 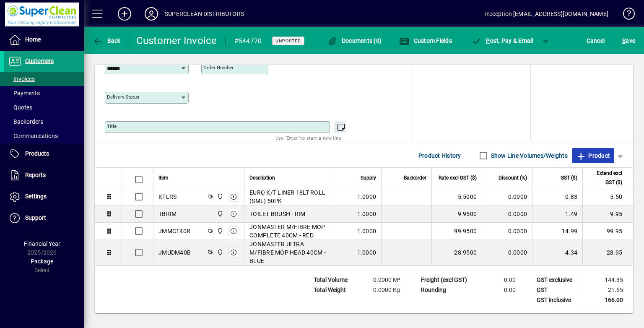 What do you see at coordinates (513, 178) in the screenshot?
I see `span: Discount (%)` at bounding box center [513, 178].